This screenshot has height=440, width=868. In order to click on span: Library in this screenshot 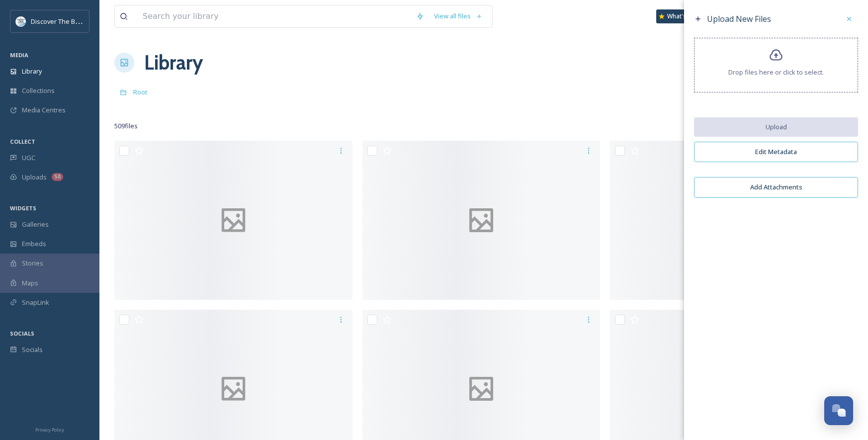, I will do `click(31, 71)`.